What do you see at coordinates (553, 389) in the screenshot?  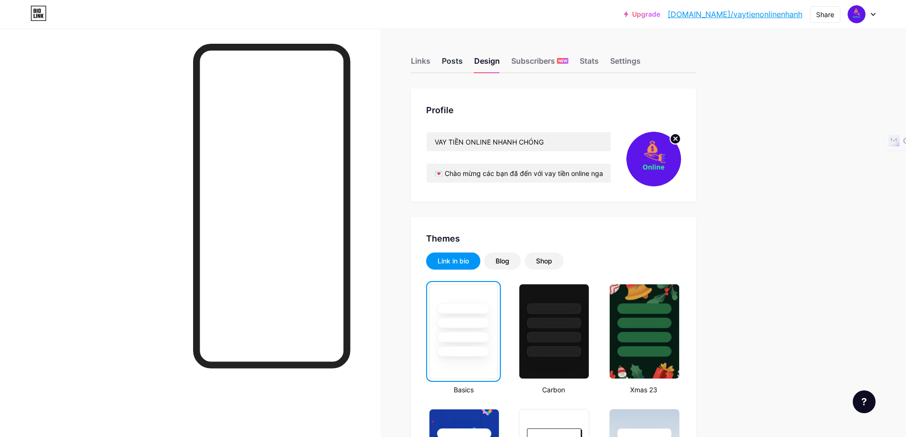 I see `div: Carbon` at bounding box center [553, 389].